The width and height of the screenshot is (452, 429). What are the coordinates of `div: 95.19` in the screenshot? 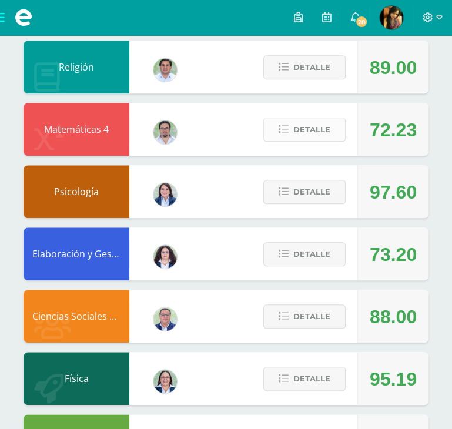 It's located at (393, 379).